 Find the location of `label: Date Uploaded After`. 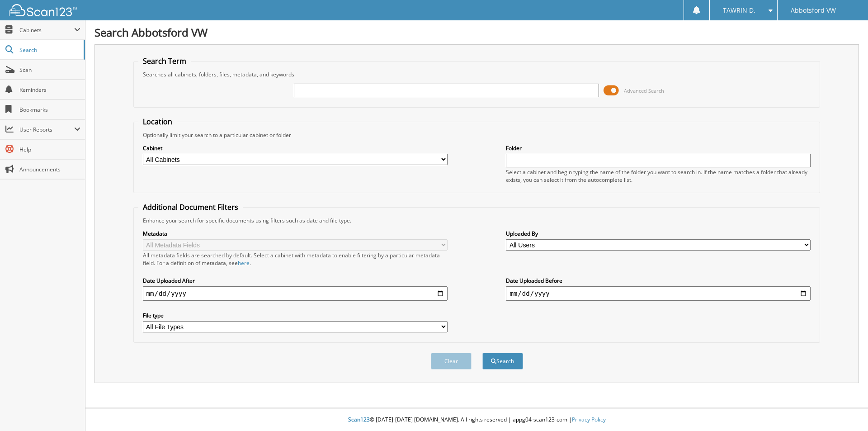

label: Date Uploaded After is located at coordinates (295, 281).